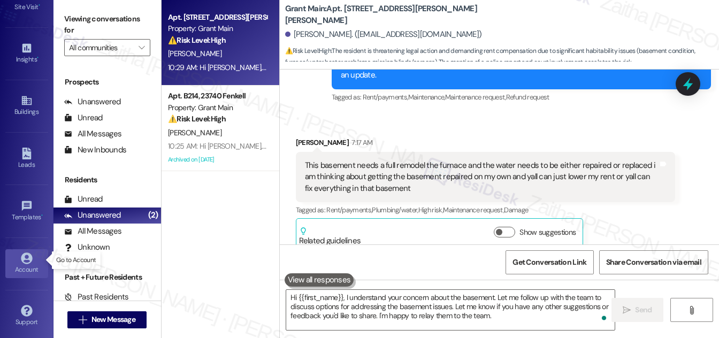 The width and height of the screenshot is (719, 338). Describe the element at coordinates (547, 232) in the screenshot. I see `label: Show suggestions` at that location.